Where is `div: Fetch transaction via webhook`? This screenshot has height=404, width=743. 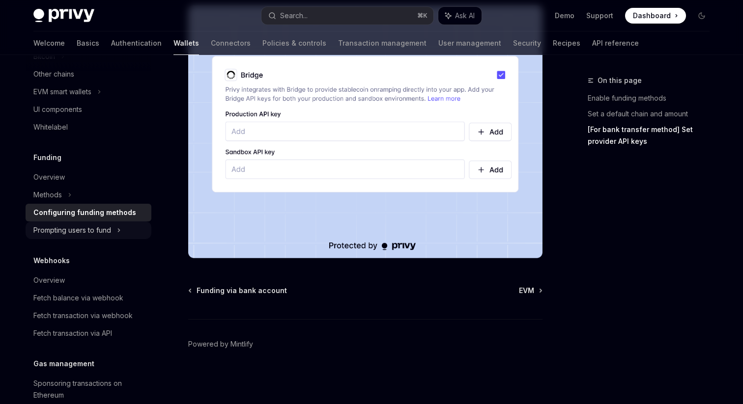 div: Fetch transaction via webhook is located at coordinates (83, 316).